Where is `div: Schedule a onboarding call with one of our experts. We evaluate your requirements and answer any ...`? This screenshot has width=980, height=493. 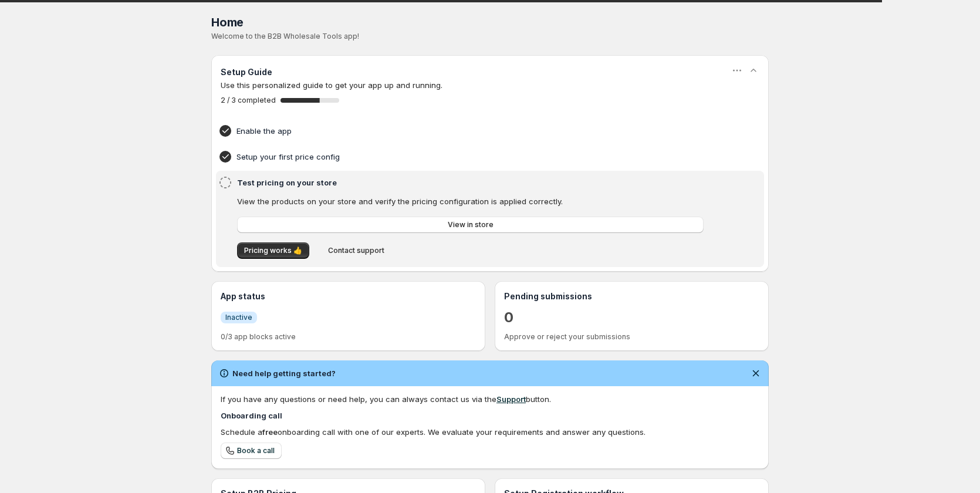 div: Schedule a onboarding call with one of our experts. We evaluate your requirements and answer any ... is located at coordinates (490, 432).